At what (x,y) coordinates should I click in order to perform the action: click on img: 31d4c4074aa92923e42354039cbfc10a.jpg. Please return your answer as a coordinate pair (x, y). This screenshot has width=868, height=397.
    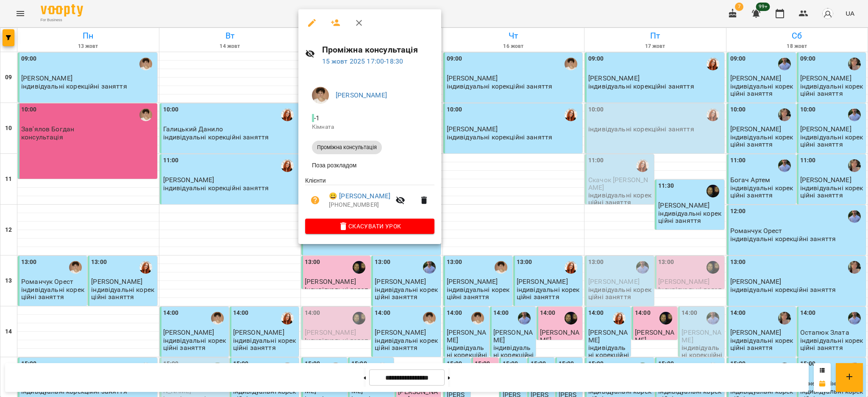
    Looking at the image, I should click on (320, 95).